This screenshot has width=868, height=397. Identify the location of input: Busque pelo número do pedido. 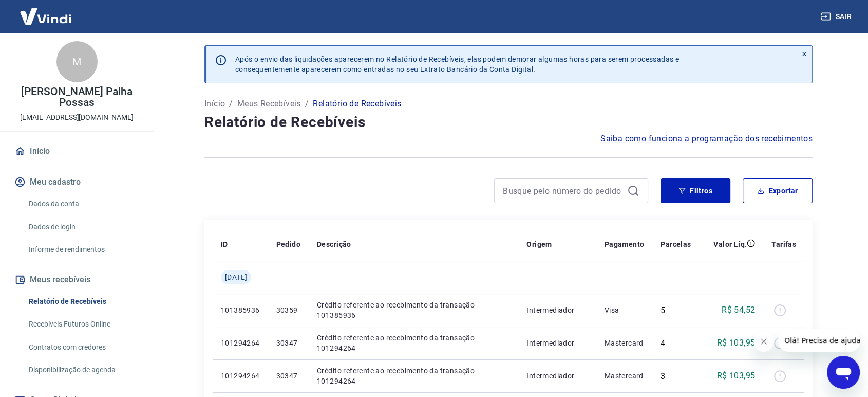
(563, 191).